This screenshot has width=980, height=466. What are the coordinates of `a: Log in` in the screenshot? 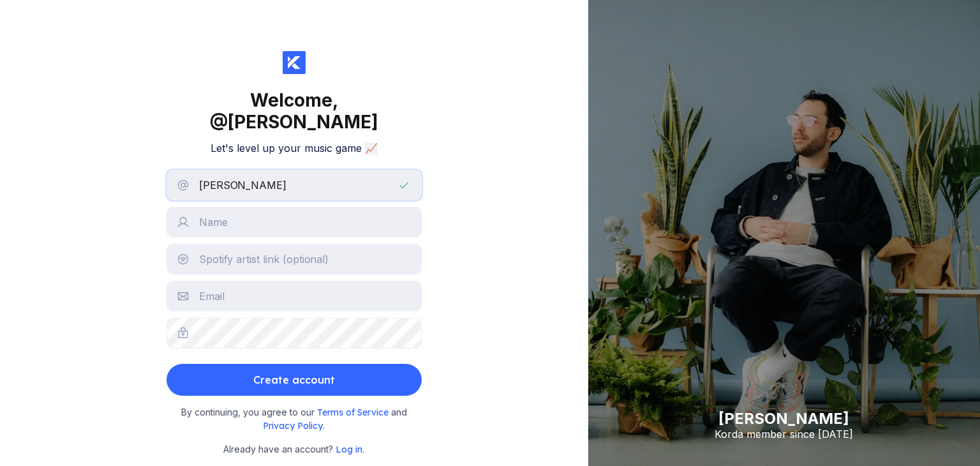 It's located at (349, 449).